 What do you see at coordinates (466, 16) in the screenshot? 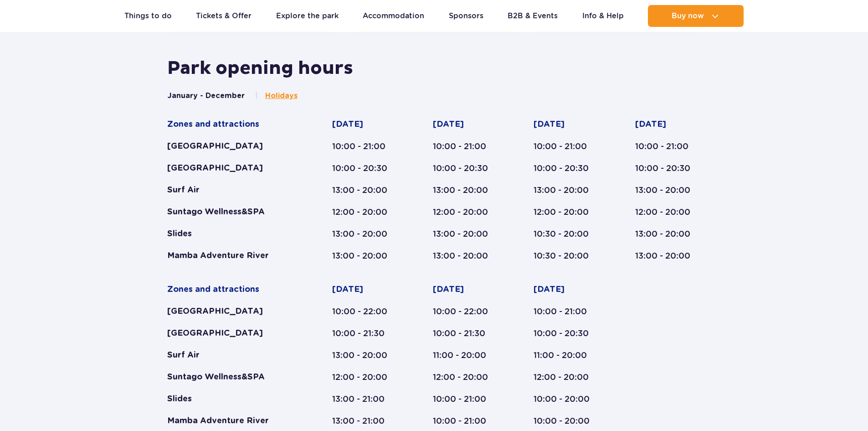
I see `a: Sponsors` at bounding box center [466, 16].